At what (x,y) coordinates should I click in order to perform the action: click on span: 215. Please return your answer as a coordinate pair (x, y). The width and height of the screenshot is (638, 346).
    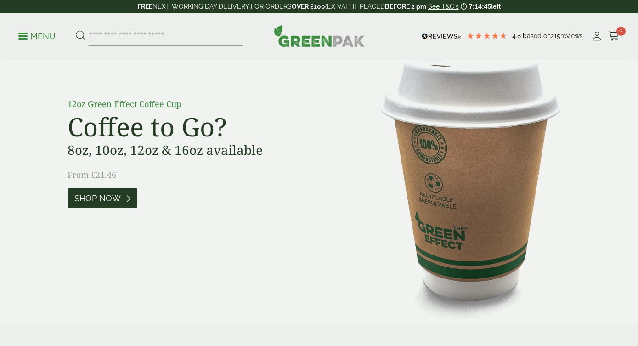
    Looking at the image, I should click on (556, 36).